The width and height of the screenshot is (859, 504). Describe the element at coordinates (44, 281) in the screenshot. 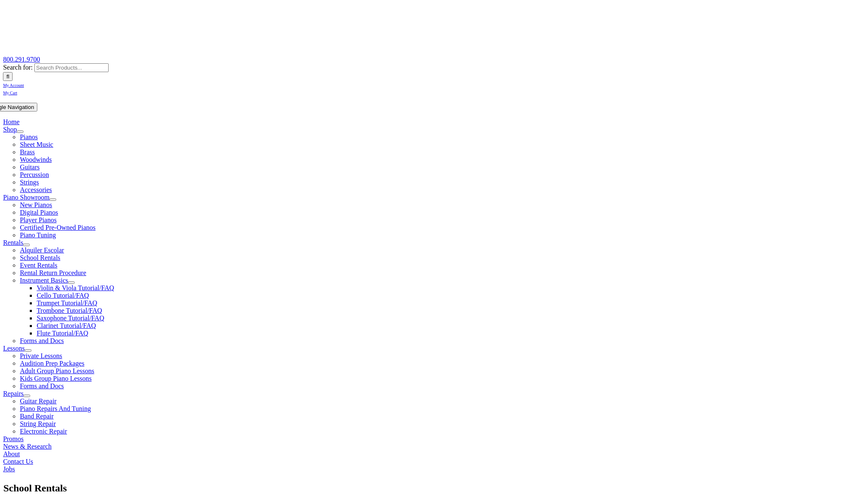

I see `a: Instrument Basics` at that location.